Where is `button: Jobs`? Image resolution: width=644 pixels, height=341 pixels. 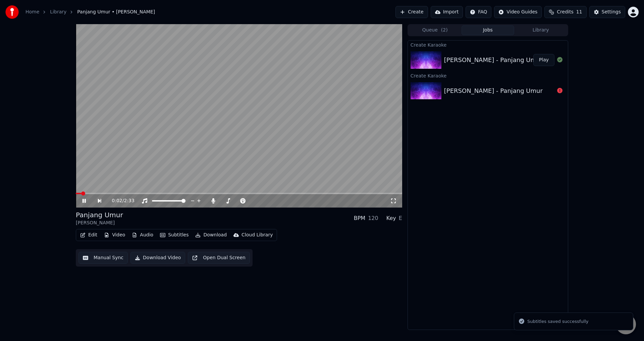
button: Jobs is located at coordinates (488, 30).